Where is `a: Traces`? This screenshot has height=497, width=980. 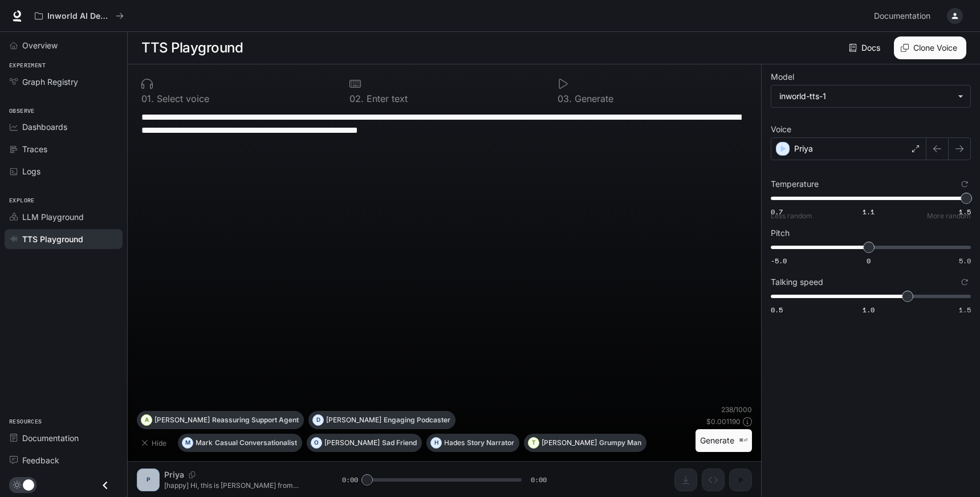 a: Traces is located at coordinates (63, 149).